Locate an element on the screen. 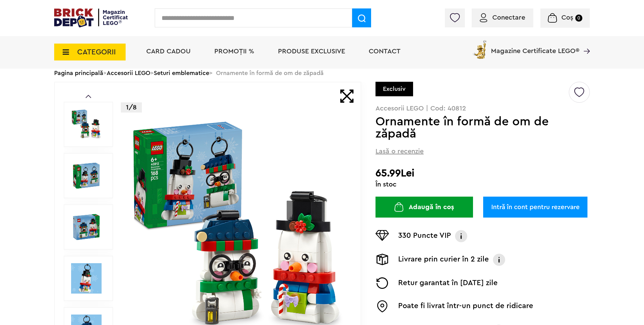 The height and width of the screenshot is (325, 644). a: Produse exclusive is located at coordinates (311, 51).